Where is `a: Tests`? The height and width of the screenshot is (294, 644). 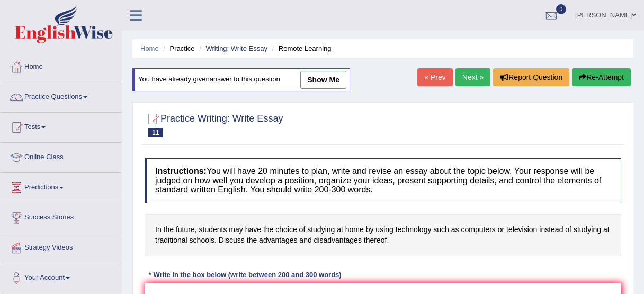 a: Tests is located at coordinates (61, 126).